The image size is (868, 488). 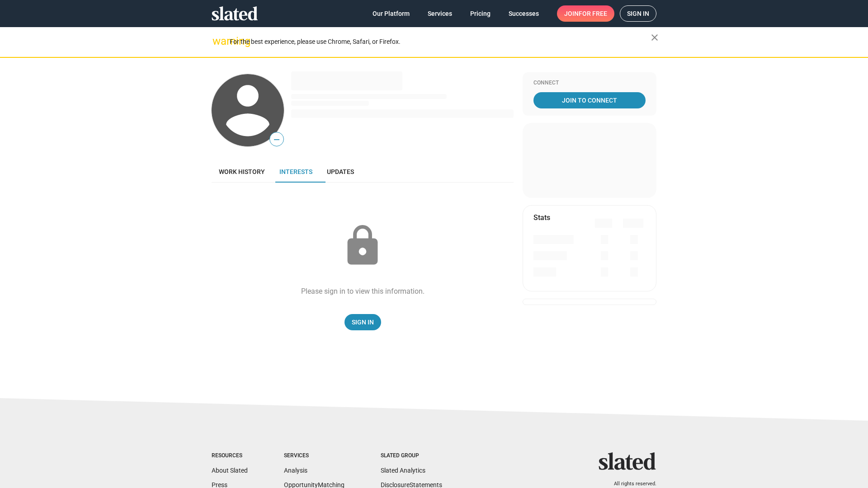 What do you see at coordinates (363, 246) in the screenshot?
I see `mat-icon: lock` at bounding box center [363, 246].